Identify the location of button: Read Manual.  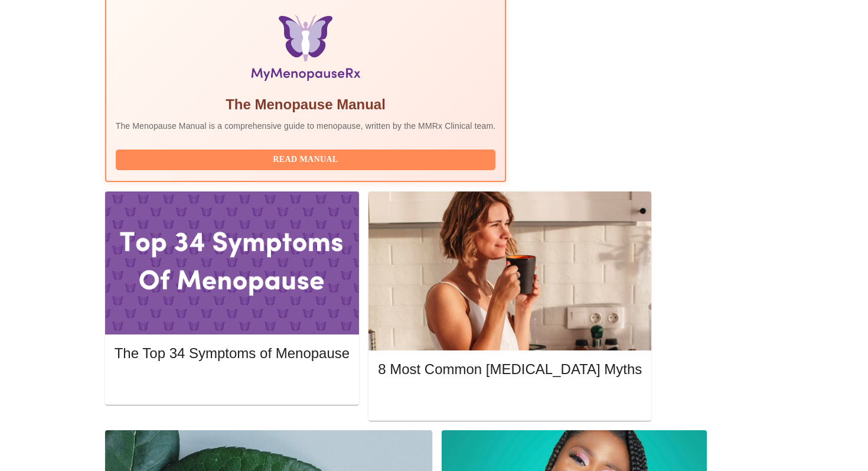
(306, 160).